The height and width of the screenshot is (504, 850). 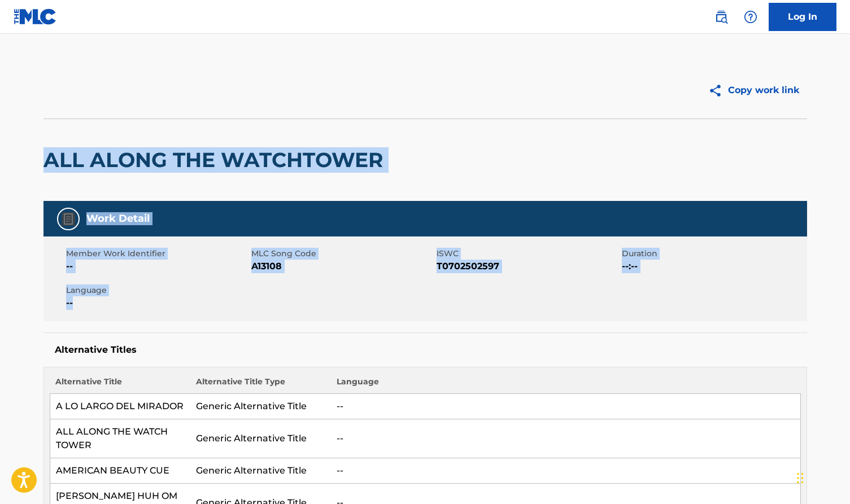 I want to click on h2: ALL ALONG THE WATCHTOWER, so click(x=215, y=160).